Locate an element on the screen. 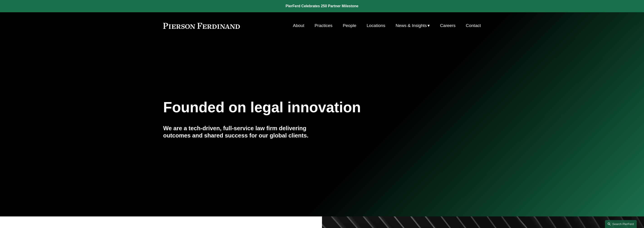  a: Search this site is located at coordinates (621, 224).